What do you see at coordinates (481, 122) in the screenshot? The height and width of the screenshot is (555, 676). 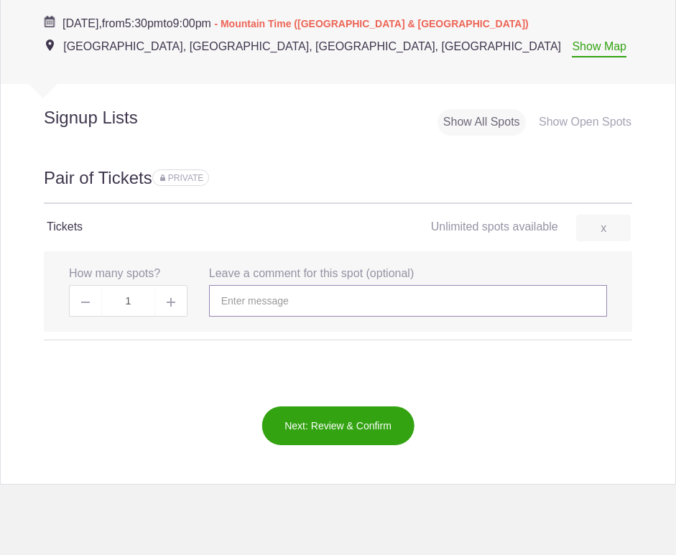 I see `div: Show All Spots` at bounding box center [481, 122].